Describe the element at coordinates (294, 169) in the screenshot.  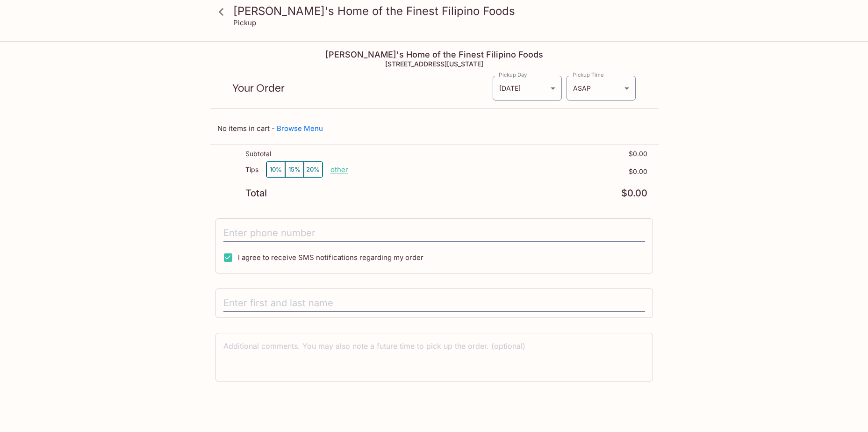
I see `button: 15%` at that location.